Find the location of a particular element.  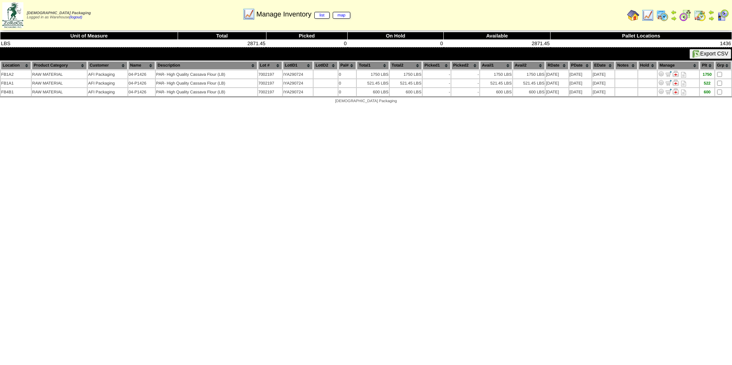

img: calendarcustomer.gif is located at coordinates (723, 15).